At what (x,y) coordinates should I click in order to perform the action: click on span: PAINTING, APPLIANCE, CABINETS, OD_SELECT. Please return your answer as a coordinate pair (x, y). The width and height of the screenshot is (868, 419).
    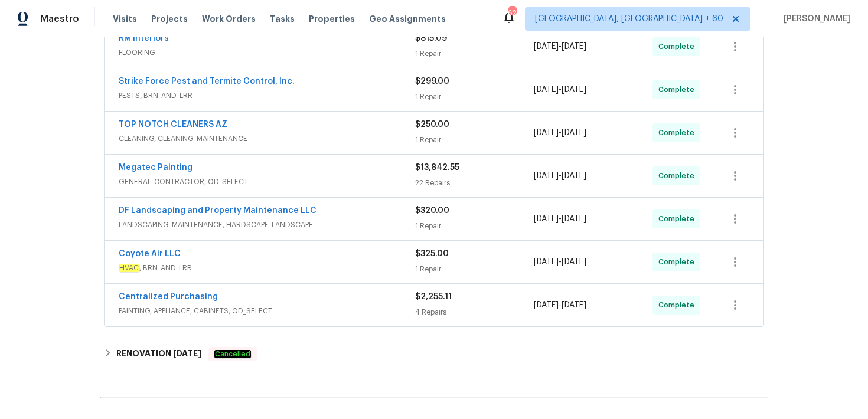
    Looking at the image, I should click on (267, 311).